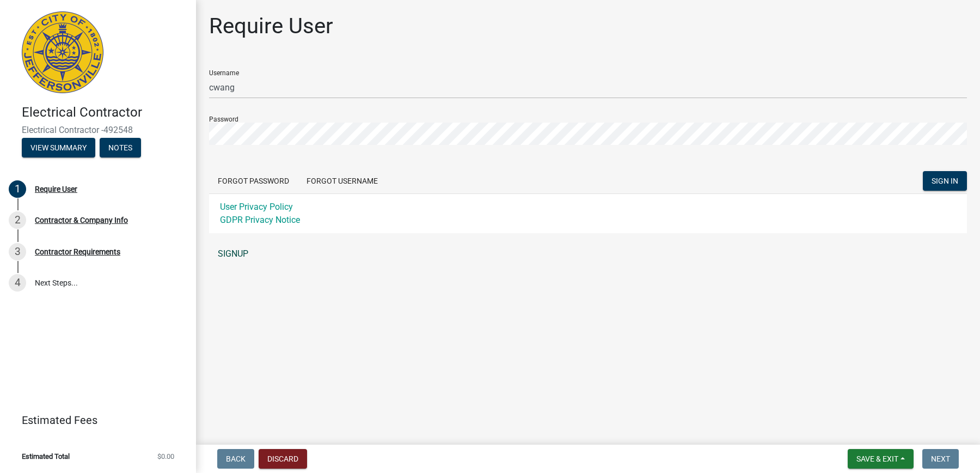 The height and width of the screenshot is (473, 980). I want to click on div: Contractor Requirements, so click(78, 251).